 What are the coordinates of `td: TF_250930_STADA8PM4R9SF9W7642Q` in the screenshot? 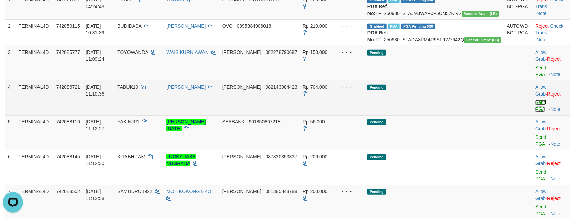 It's located at (434, 32).